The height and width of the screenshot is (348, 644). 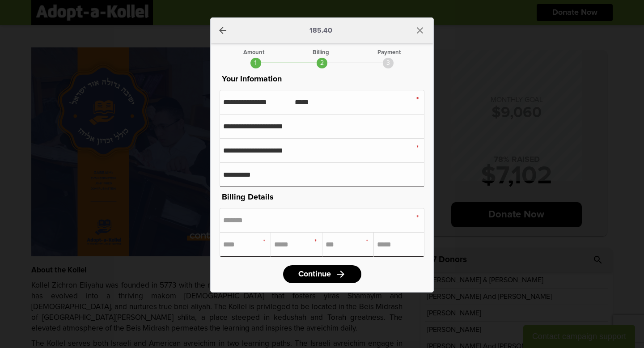 What do you see at coordinates (254, 53) in the screenshot?
I see `div: Amount` at bounding box center [254, 53].